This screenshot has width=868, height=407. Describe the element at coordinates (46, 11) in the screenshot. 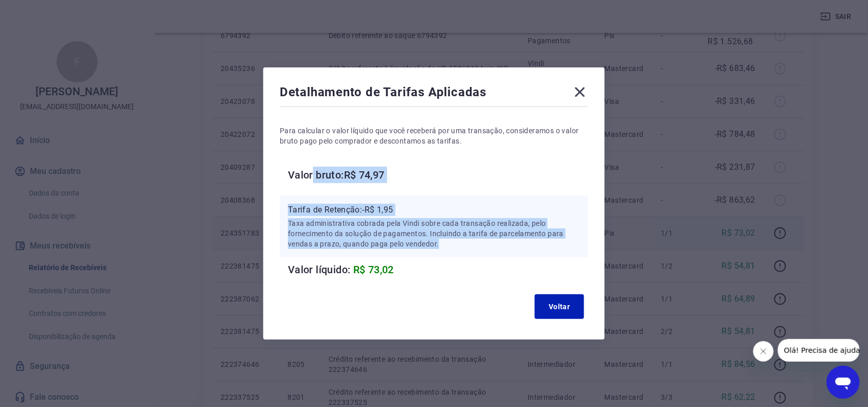

I see `span: Olá! Precisa de ajuda?` at that location.